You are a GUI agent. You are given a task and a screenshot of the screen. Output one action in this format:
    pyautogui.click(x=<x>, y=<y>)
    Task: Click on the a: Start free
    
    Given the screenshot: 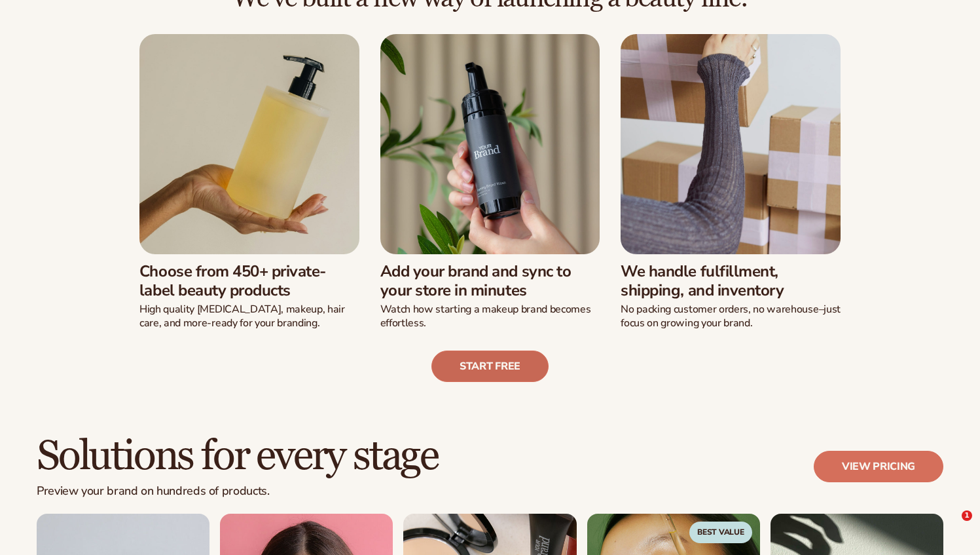 What is the action you would take?
    pyautogui.click(x=489, y=366)
    